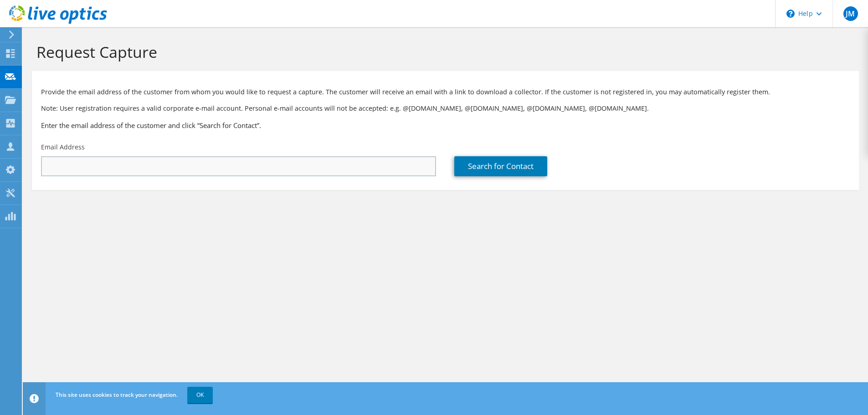 The width and height of the screenshot is (868, 415). What do you see at coordinates (200, 395) in the screenshot?
I see `a: OK` at bounding box center [200, 395].